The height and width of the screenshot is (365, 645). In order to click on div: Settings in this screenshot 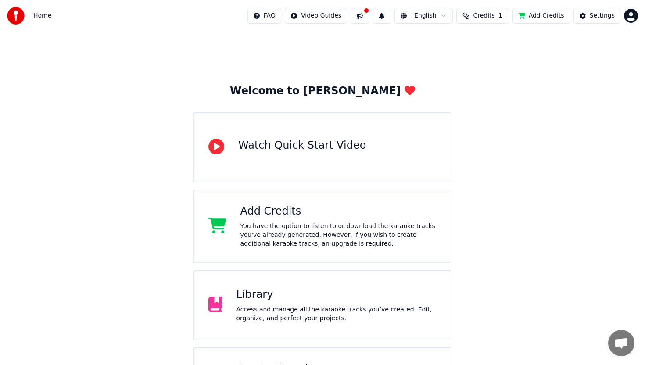, I will do `click(602, 16)`.